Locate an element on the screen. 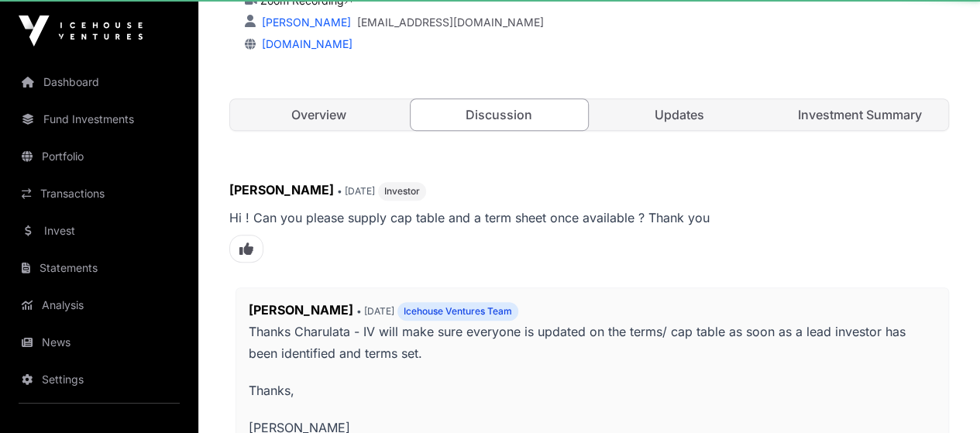 Image resolution: width=980 pixels, height=433 pixels. p: Thanks Charulata - IV will make sure everyone is updated on the terms/ cap table as soon as a lea... is located at coordinates (592, 342).